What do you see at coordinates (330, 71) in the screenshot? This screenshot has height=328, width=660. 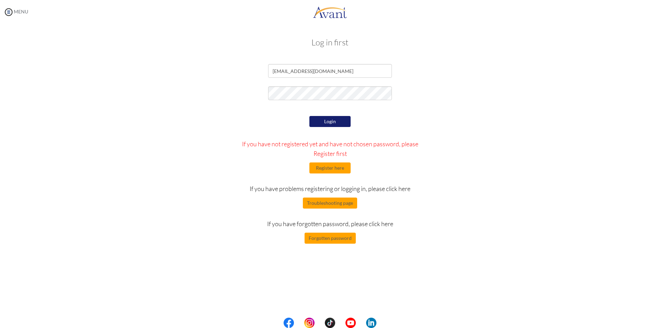 I see `input: Email` at bounding box center [330, 71].